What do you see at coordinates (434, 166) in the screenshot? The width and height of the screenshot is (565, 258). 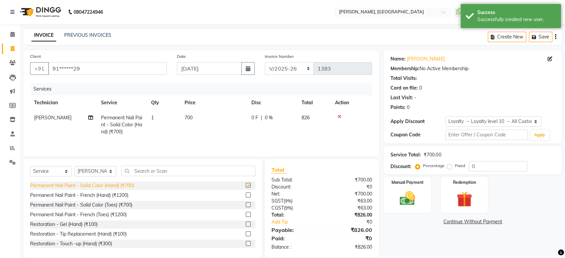 I see `label: Percentage` at bounding box center [434, 166].